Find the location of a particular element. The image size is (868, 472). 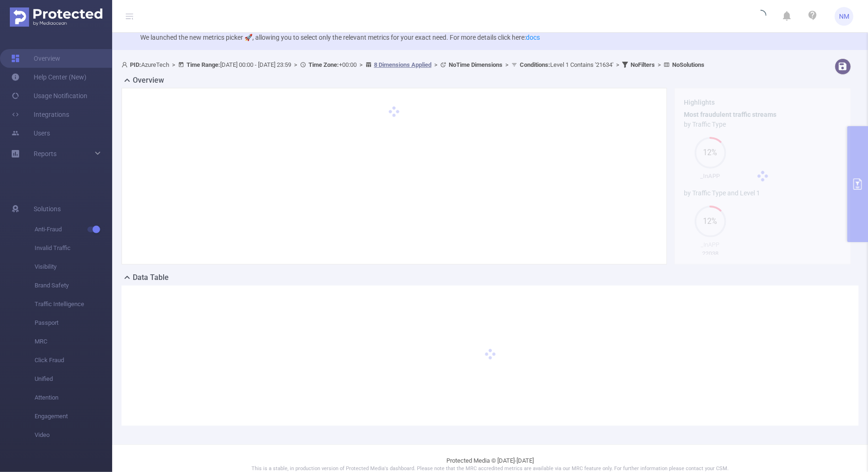

h2: Data Table is located at coordinates (151, 277).